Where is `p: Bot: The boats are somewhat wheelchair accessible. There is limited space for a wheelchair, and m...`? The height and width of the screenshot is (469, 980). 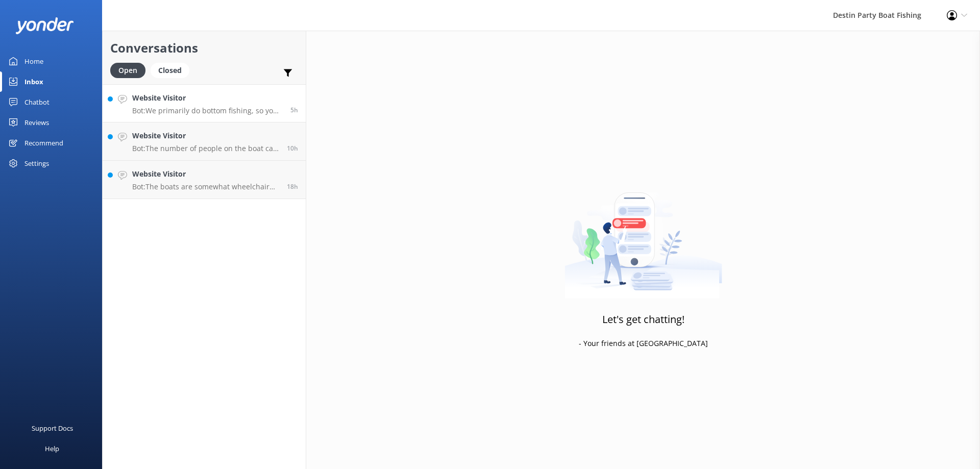 p: Bot: The boats are somewhat wheelchair accessible. There is limited space for a wheelchair, and m... is located at coordinates (206, 187).